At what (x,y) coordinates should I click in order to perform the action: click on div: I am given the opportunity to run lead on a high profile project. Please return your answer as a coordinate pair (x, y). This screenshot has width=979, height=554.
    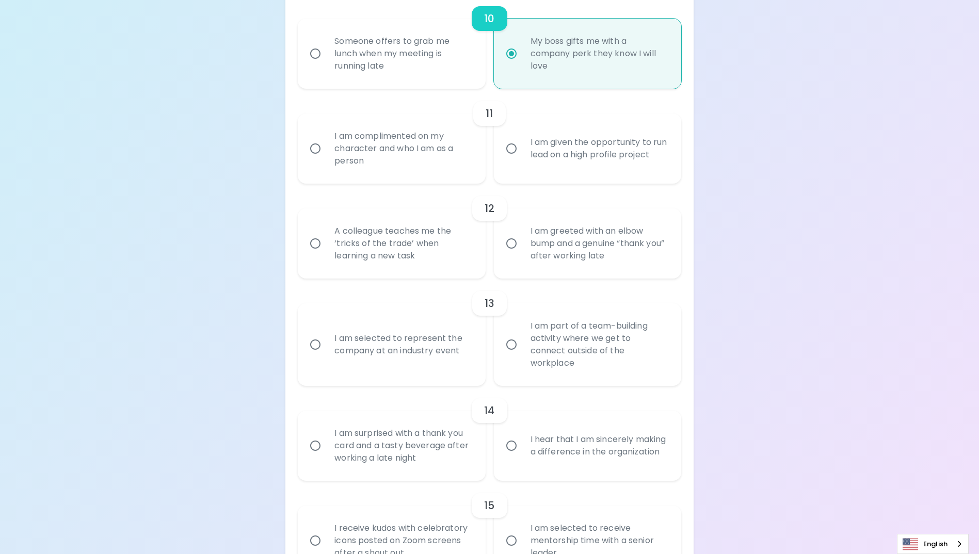
    Looking at the image, I should click on (599, 149).